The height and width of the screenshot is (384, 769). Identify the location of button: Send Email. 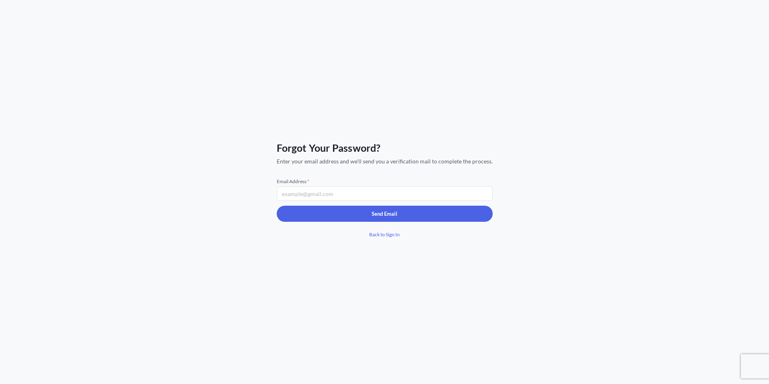
(385, 214).